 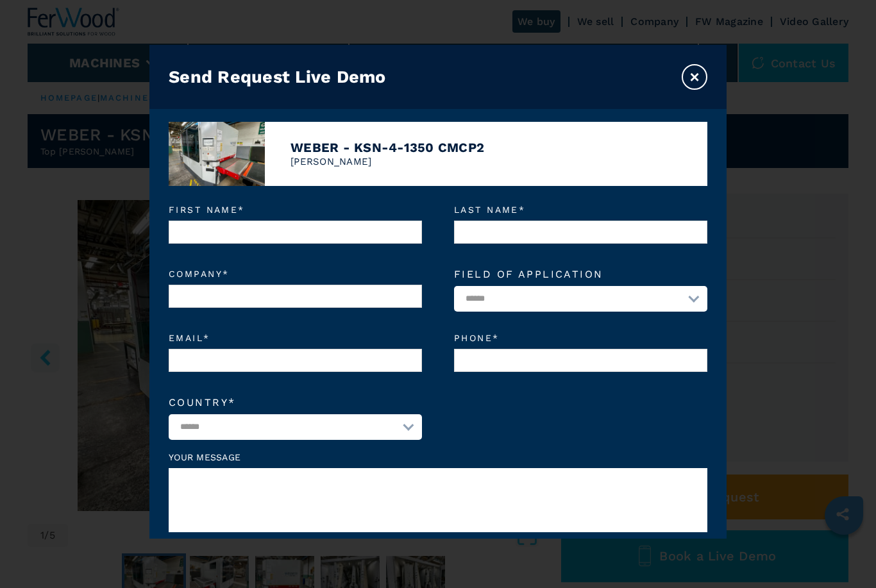 What do you see at coordinates (295, 232) in the screenshot?
I see `input: First name*` at bounding box center [295, 232].